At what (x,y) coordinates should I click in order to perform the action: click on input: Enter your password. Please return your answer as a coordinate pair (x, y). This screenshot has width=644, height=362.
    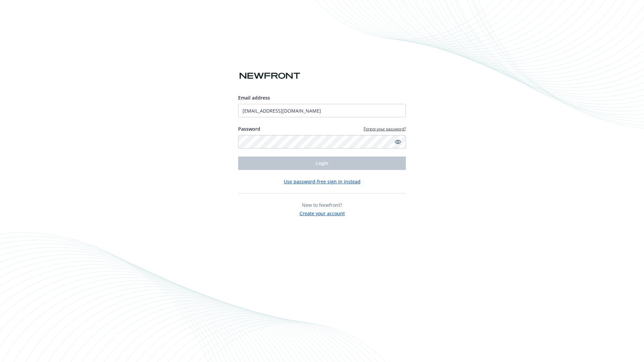
    Looking at the image, I should click on (322, 142).